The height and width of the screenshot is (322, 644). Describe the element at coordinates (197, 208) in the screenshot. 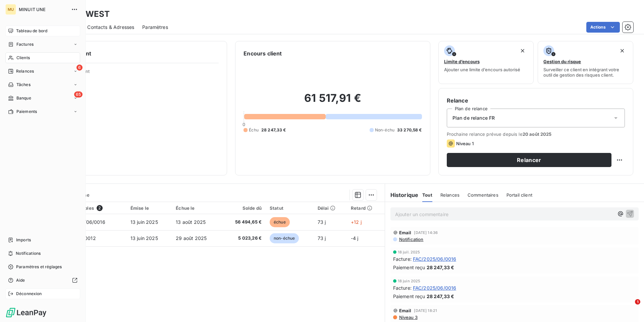

I see `div: Échue le` at that location.